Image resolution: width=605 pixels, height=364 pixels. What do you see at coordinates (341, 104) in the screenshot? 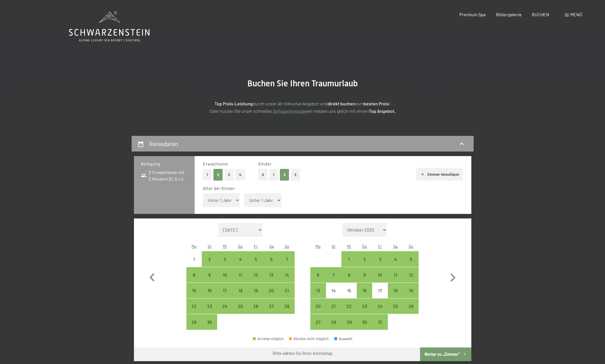
I see `strong: direkt buchen` at bounding box center [341, 104].